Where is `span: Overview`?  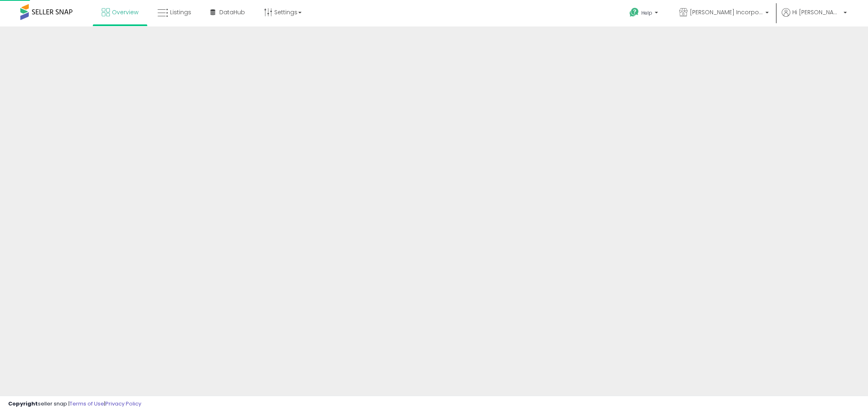 span: Overview is located at coordinates (125, 12).